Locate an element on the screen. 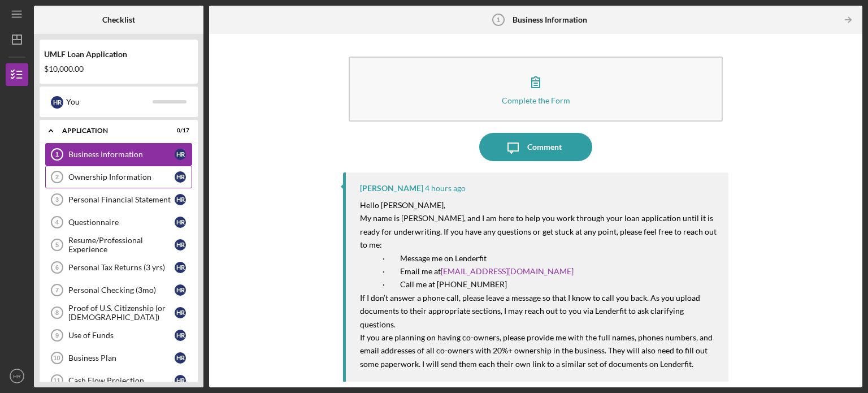 Image resolution: width=868 pixels, height=393 pixels. text: HR is located at coordinates (17, 376).